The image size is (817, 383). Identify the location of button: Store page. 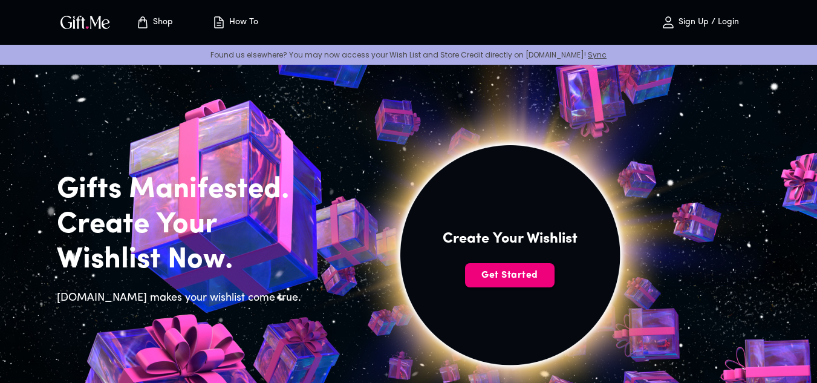
(154, 22).